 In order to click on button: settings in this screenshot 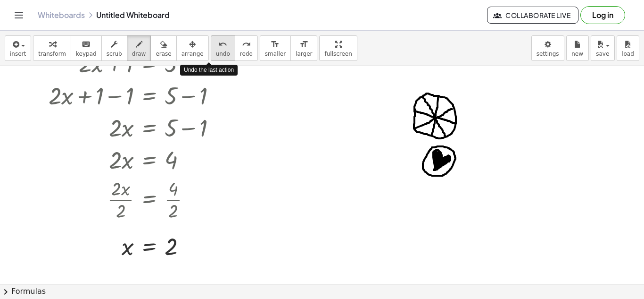, I will do `click(548, 49)`.